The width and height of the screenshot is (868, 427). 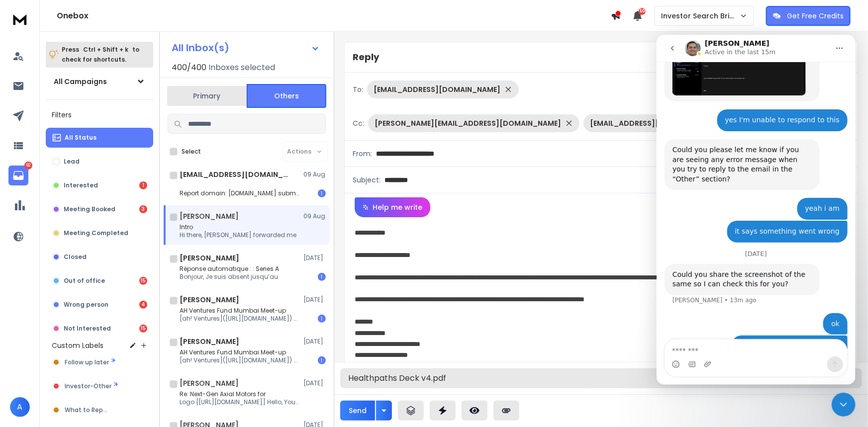 What do you see at coordinates (101, 55) in the screenshot?
I see `p: Press to check for shortcuts.` at bounding box center [101, 55].